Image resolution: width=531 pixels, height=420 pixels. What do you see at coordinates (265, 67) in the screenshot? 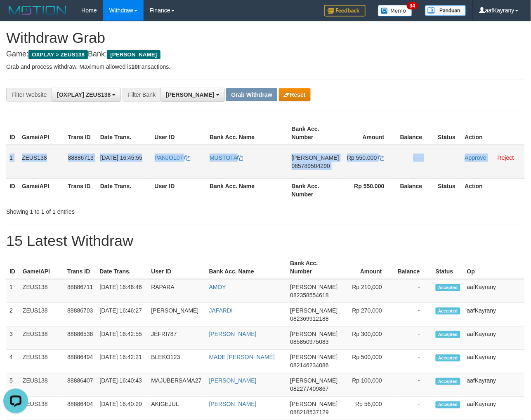
I see `p: Grab and process withdraw. Maximum allowed is transactions.` at bounding box center [265, 67].